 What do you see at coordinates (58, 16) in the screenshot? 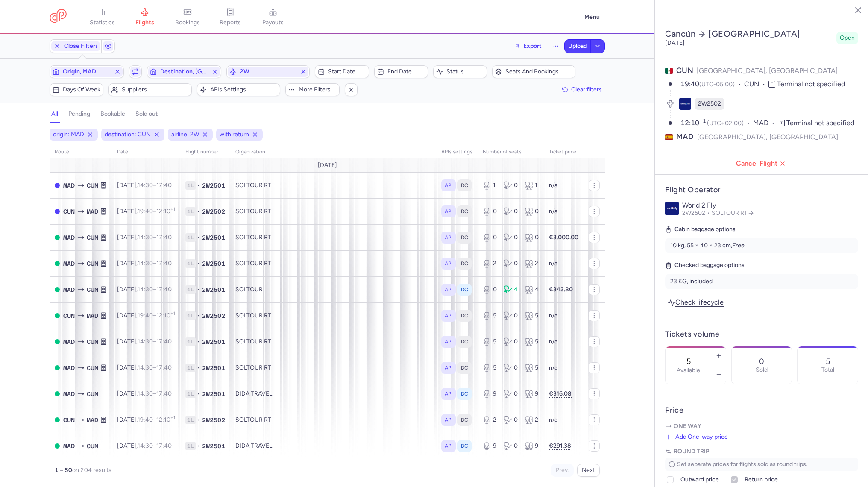
I see `a: CitizenPlane red outlined logo` at bounding box center [58, 16].